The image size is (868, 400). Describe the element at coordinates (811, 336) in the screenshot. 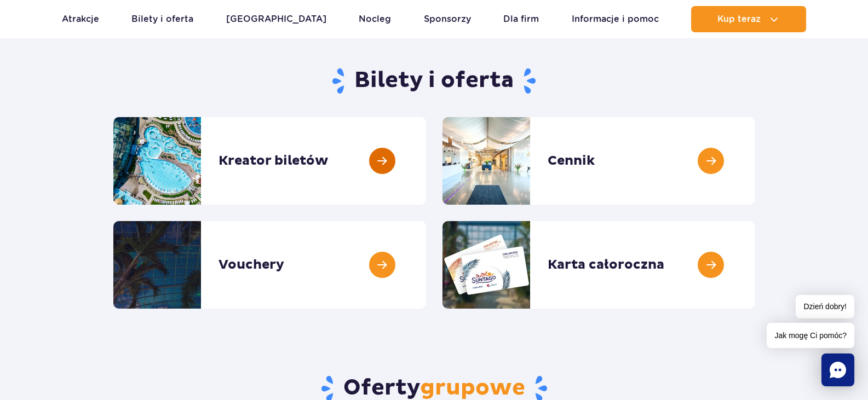

I see `span: Jak mogę Ci pomóc?` at that location.